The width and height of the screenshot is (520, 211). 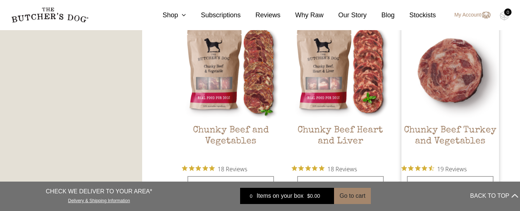 I want to click on h2: Chunky Beef and Vegetables, so click(x=231, y=143).